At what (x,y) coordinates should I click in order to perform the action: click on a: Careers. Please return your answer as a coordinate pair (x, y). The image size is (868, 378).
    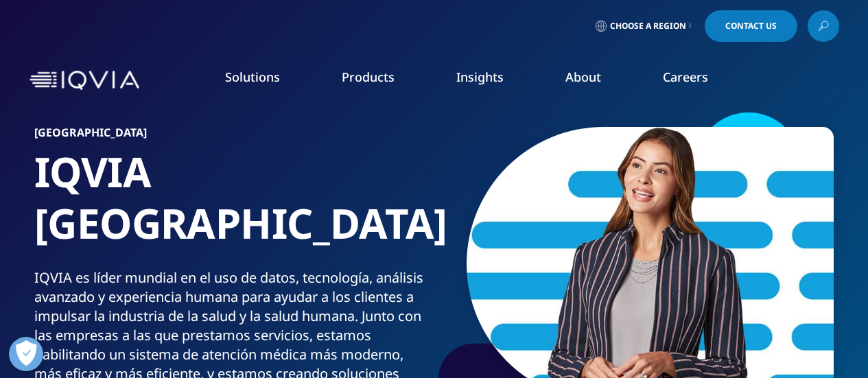
    Looking at the image, I should click on (686, 77).